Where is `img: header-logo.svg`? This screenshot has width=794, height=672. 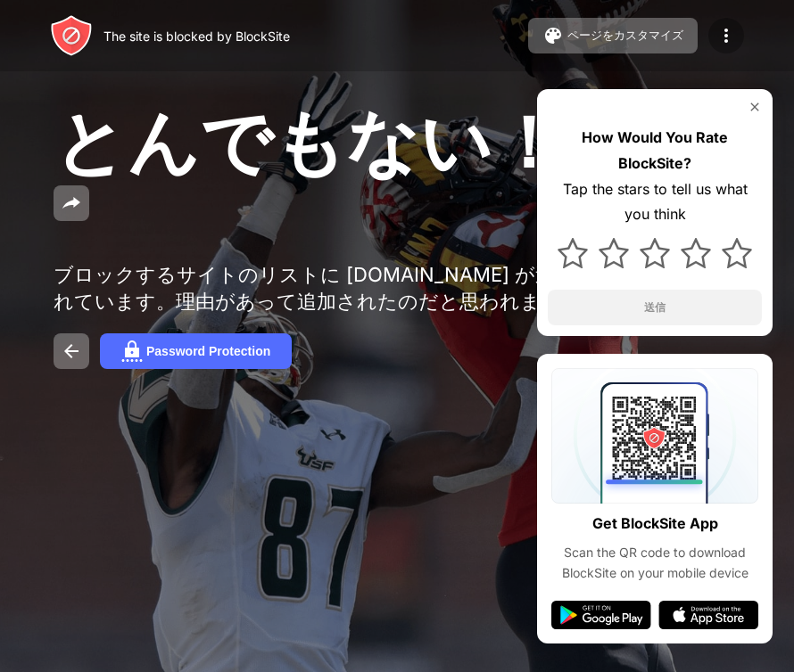 img: header-logo.svg is located at coordinates (72, 36).